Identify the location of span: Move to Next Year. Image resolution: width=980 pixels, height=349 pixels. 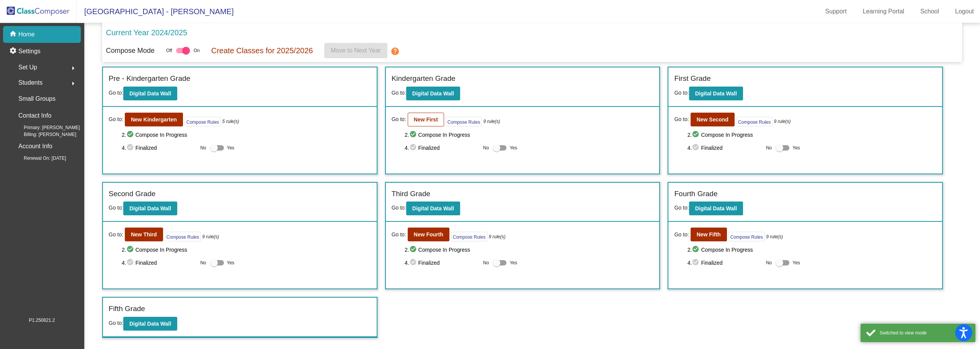
(356, 50).